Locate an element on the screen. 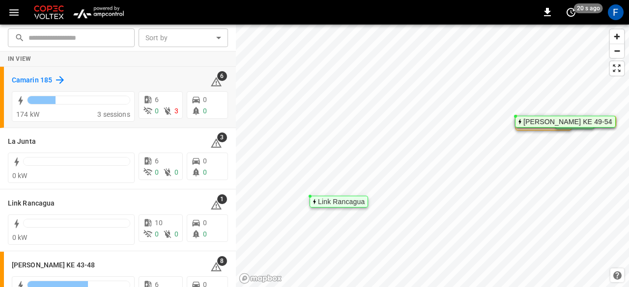  button: Zoom out is located at coordinates (616, 51).